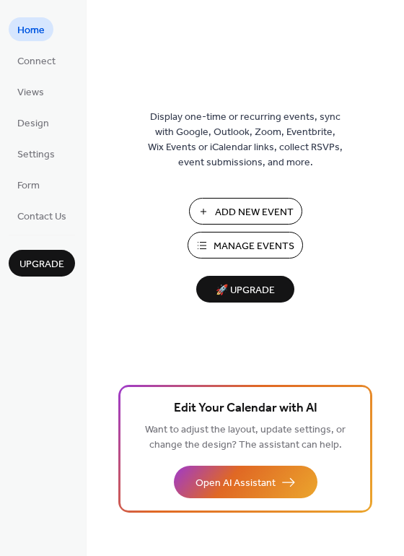 This screenshot has width=404, height=556. Describe the element at coordinates (254, 246) in the screenshot. I see `span: Manage Events` at that location.